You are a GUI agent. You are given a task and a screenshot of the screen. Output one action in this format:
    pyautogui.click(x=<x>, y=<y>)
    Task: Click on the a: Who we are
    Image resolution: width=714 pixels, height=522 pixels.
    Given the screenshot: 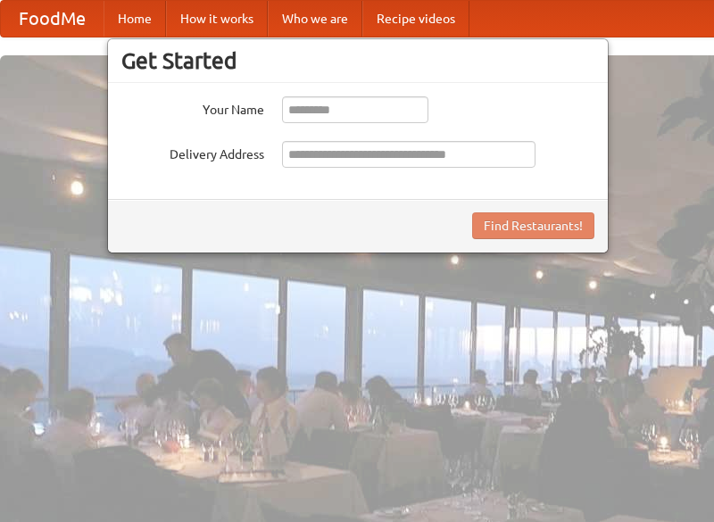 What is the action you would take?
    pyautogui.click(x=315, y=19)
    